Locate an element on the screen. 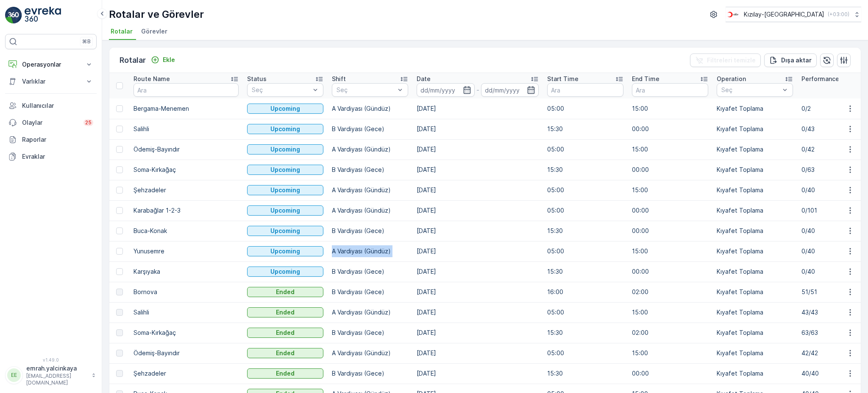  p: Kullanıcılar is located at coordinates (58, 106).